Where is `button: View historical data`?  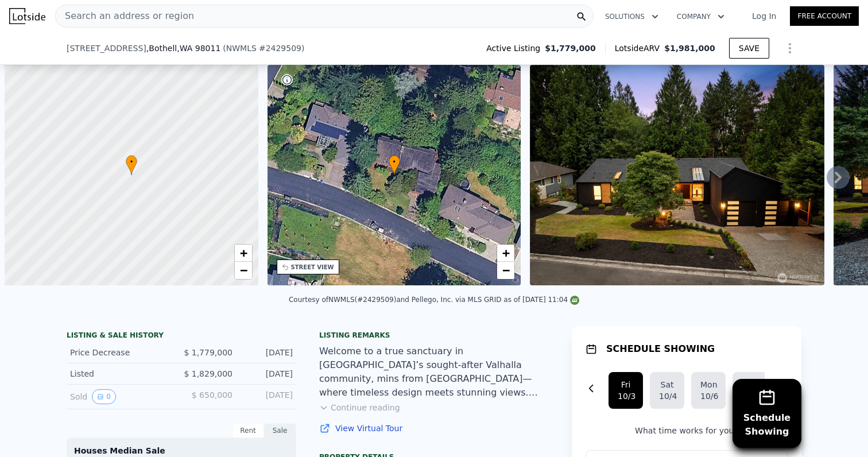 button: View historical data is located at coordinates (104, 397).